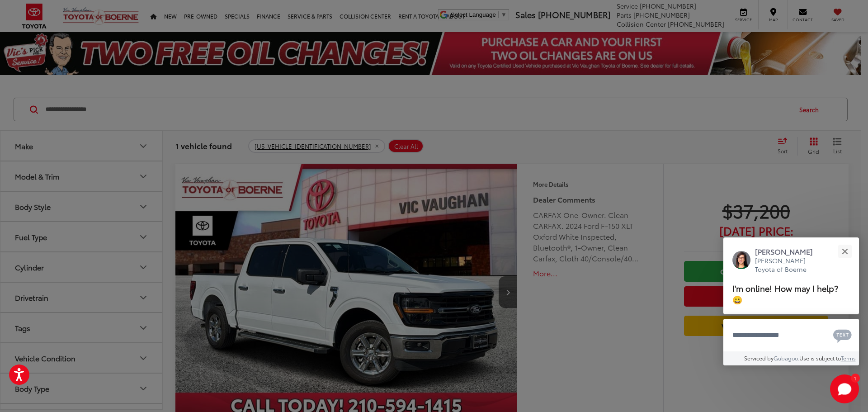  I want to click on svg: Start Chat, so click(844, 389).